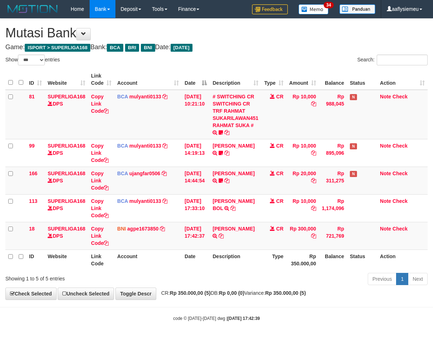 This screenshot has height=363, width=433. What do you see at coordinates (66, 79) in the screenshot?
I see `th: Website: activate to sort column ascending` at bounding box center [66, 79].